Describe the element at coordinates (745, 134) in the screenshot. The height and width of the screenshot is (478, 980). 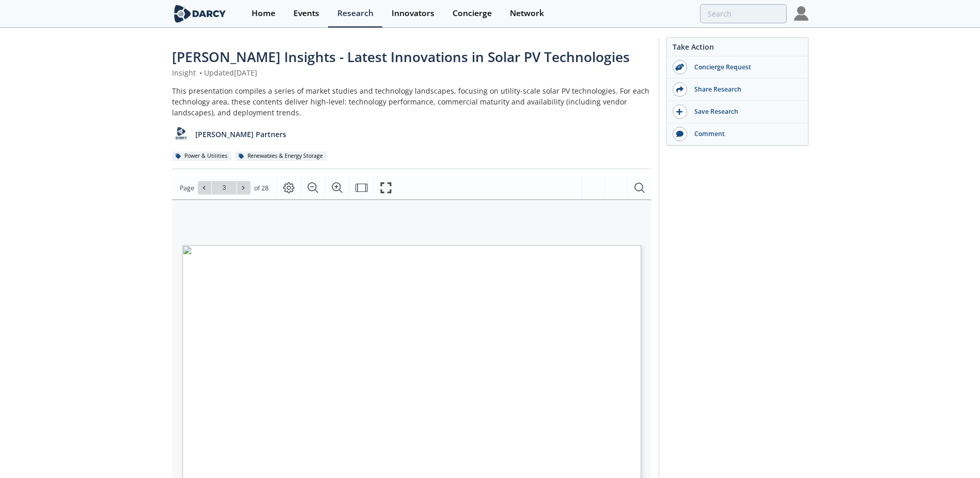
I see `div: Comment` at that location.